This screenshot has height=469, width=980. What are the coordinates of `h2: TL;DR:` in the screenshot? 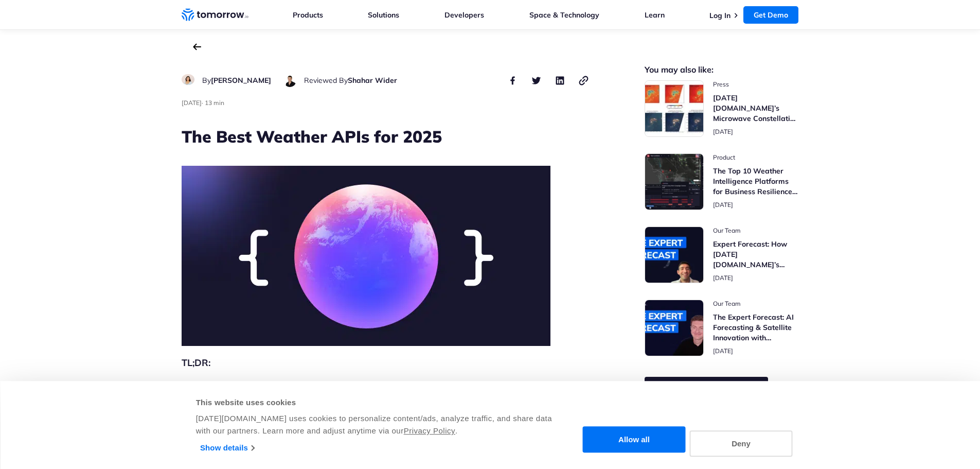 It's located at (386, 362).